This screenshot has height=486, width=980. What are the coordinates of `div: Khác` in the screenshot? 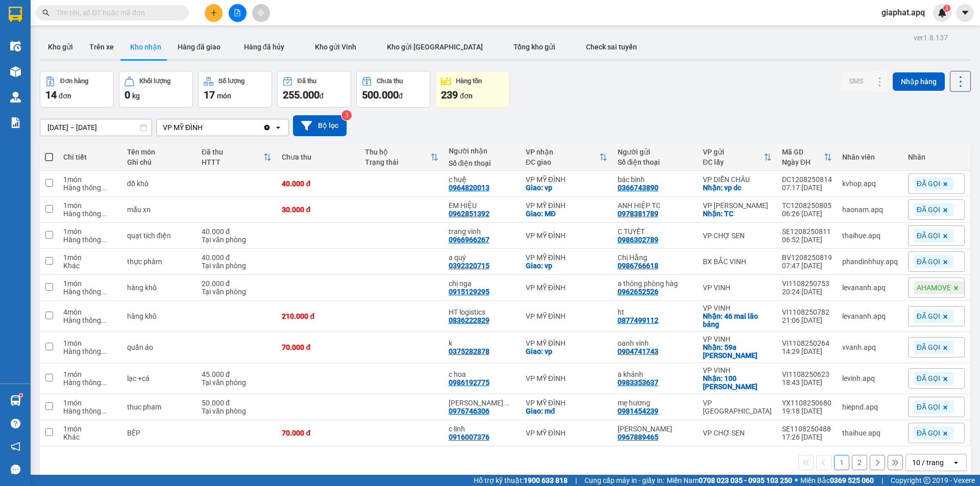 It's located at (90, 438).